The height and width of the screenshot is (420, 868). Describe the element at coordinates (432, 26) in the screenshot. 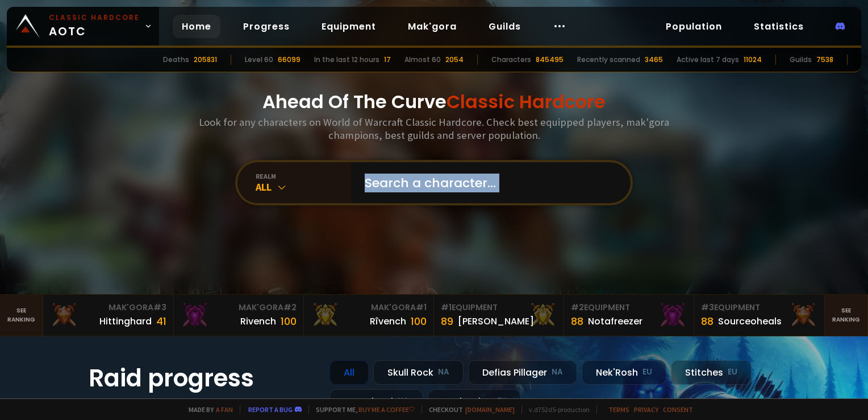

I see `a: Mak'gora` at that location.